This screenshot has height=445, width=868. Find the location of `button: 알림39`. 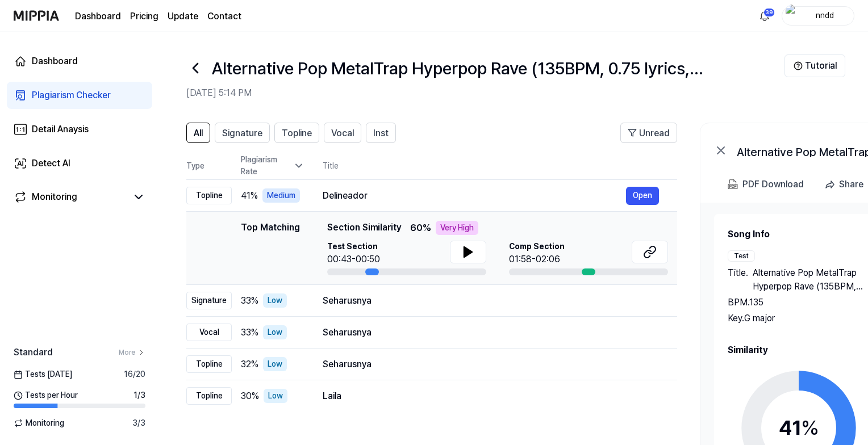

button: 알림39 is located at coordinates (764, 16).